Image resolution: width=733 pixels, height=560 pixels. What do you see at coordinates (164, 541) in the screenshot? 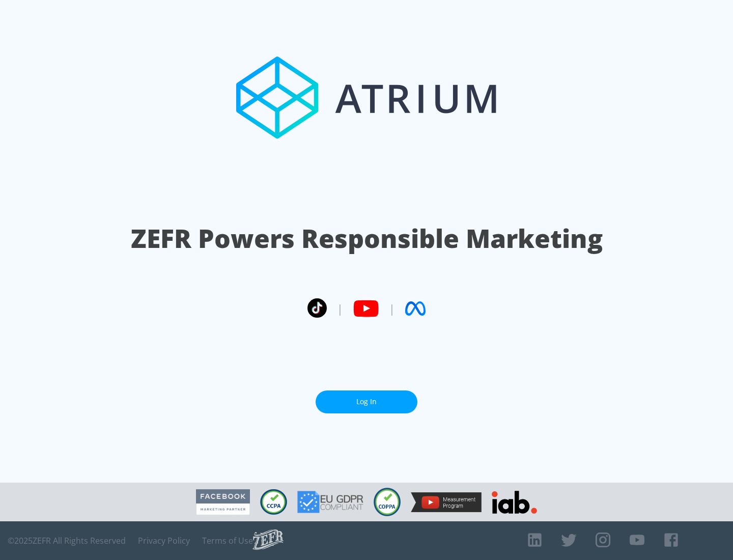
I see `a: Privacy Policy` at bounding box center [164, 541].